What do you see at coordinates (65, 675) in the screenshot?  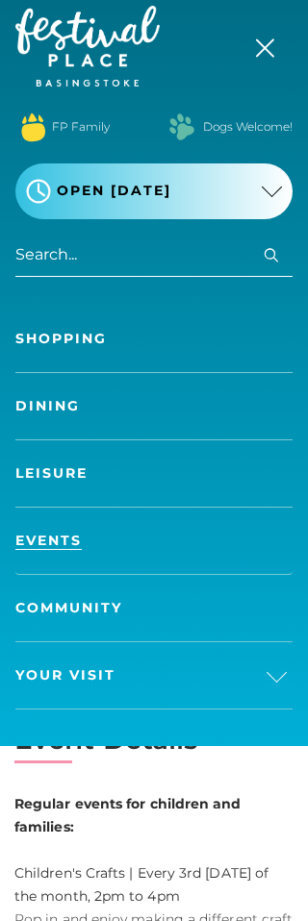 I see `span: Your Visit` at bounding box center [65, 675].